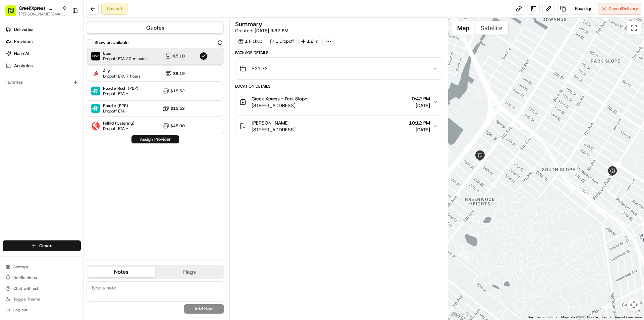  What do you see at coordinates (12, 103) in the screenshot?
I see `img: Regen Pajulas` at bounding box center [12, 103].